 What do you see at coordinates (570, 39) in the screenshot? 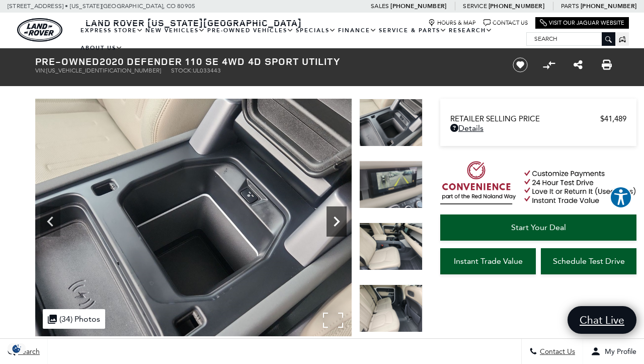
I see `input: Search` at bounding box center [570, 39].